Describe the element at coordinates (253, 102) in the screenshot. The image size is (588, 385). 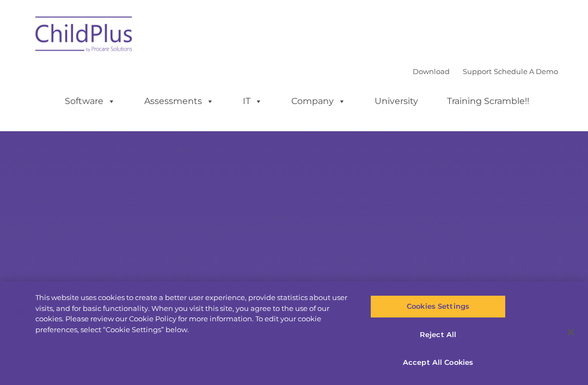
I see `a: IT` at that location.